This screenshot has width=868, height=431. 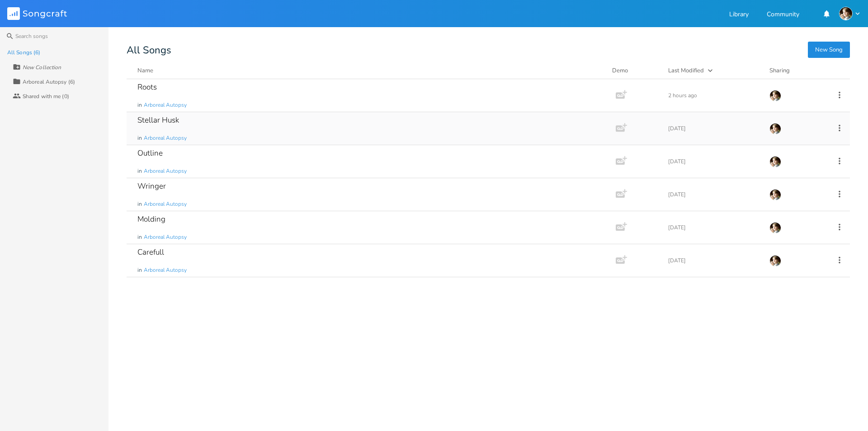 What do you see at coordinates (152, 186) in the screenshot?
I see `div: Wringer` at bounding box center [152, 186].